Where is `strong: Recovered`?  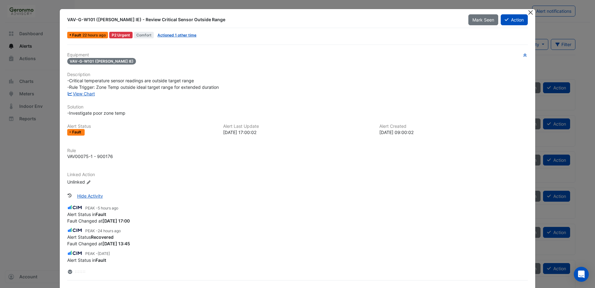 strong: Recovered is located at coordinates (102, 237).